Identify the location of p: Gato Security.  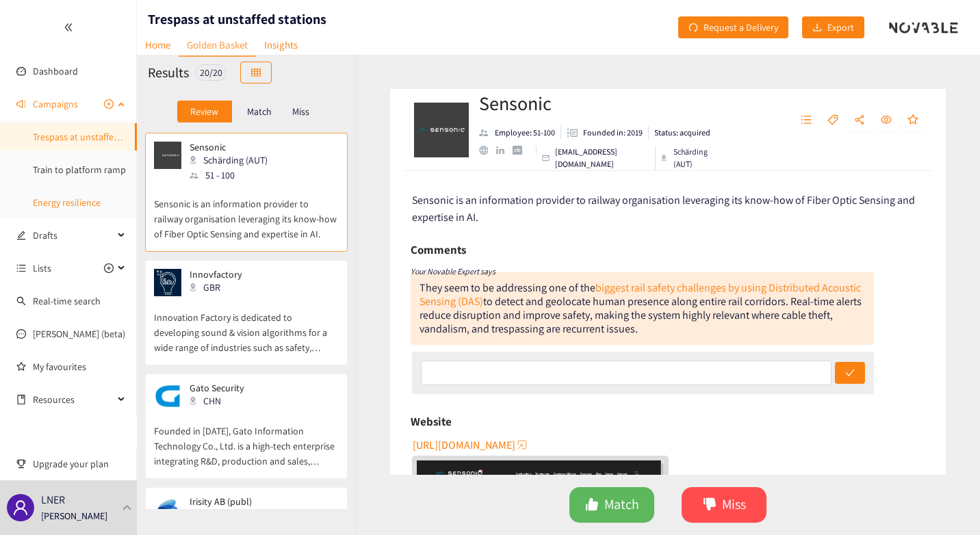
(217, 388).